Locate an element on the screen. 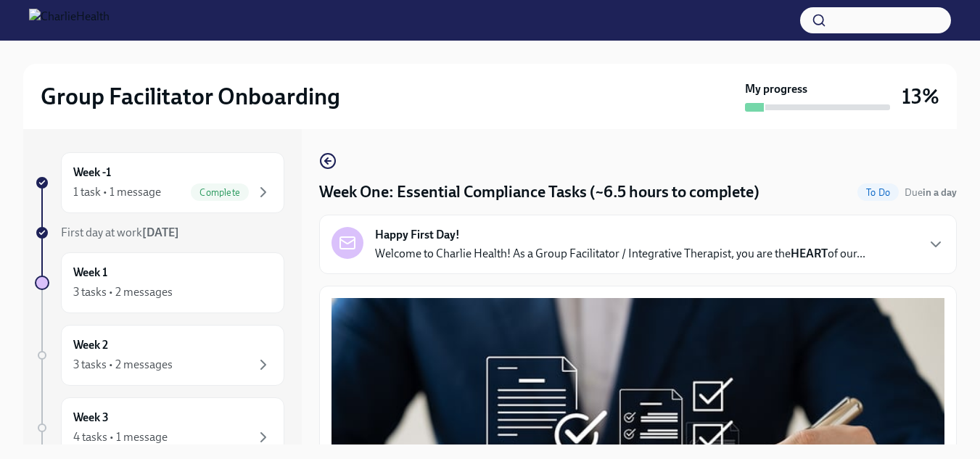 This screenshot has height=459, width=980. h3: 13% is located at coordinates (920, 97).